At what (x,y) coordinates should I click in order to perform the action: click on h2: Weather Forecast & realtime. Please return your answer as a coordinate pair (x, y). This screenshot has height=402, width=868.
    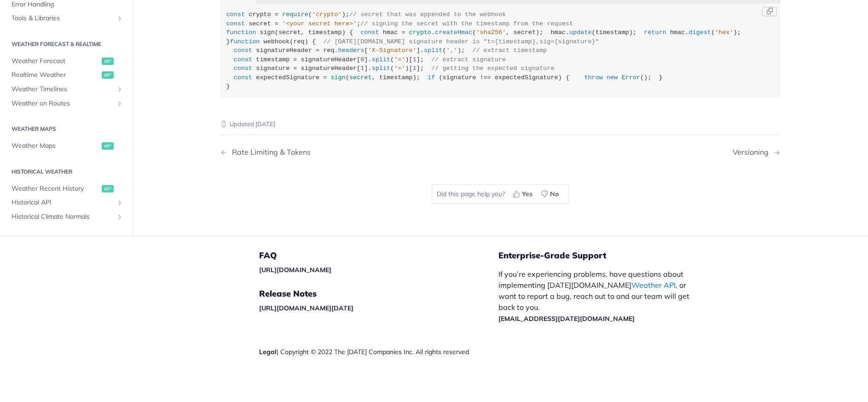
    Looking at the image, I should click on (66, 44).